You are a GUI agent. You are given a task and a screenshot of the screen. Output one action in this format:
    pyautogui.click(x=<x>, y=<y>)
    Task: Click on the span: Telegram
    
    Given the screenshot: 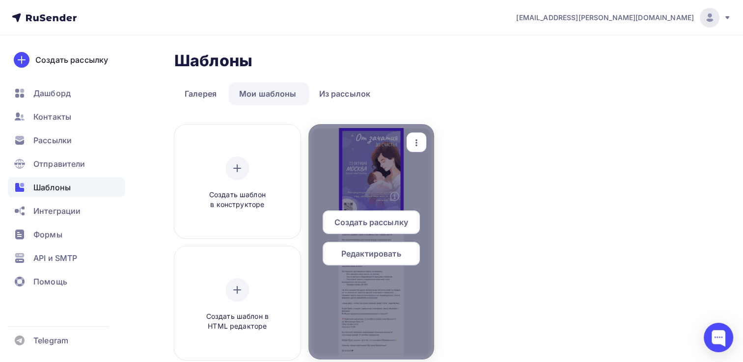 What is the action you would take?
    pyautogui.click(x=51, y=341)
    